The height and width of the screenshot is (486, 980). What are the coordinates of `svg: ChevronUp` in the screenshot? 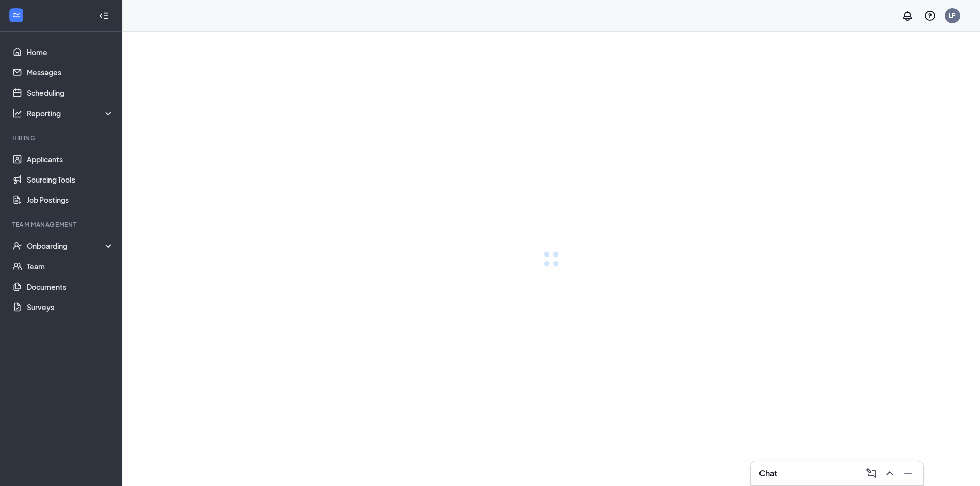 It's located at (890, 473).